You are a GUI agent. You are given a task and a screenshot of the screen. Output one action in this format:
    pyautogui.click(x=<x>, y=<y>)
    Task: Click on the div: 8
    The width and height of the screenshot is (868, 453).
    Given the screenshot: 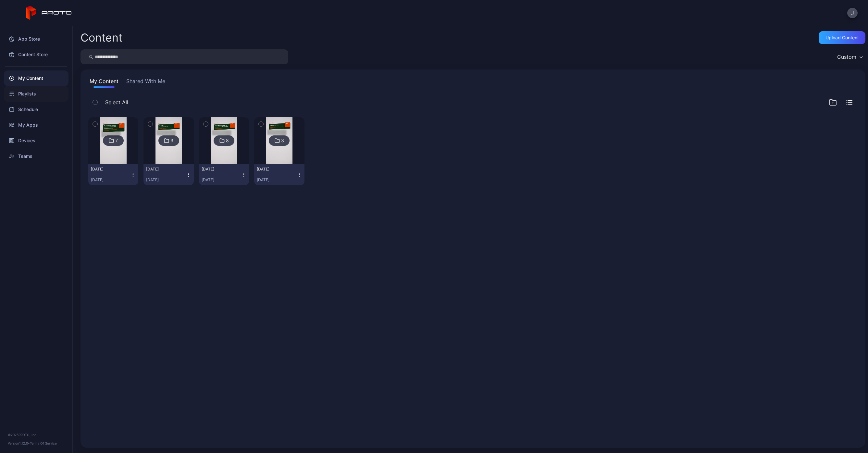 What is the action you would take?
    pyautogui.click(x=227, y=140)
    